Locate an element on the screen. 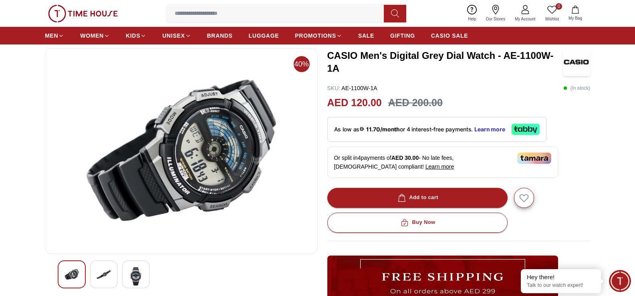 The height and width of the screenshot is (296, 635). a: CASIO SALE is located at coordinates (449, 36).